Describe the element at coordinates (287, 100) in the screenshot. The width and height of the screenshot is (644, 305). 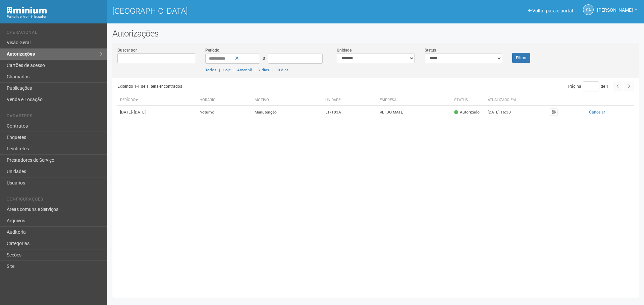
I see `th: Motivo` at that location.